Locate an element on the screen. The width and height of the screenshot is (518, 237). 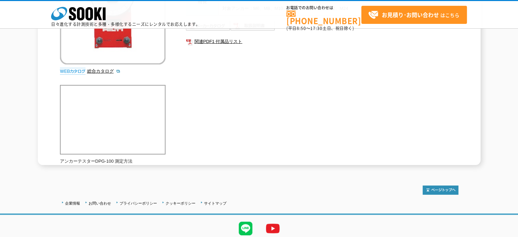
img: webカタログ is located at coordinates (73, 71).